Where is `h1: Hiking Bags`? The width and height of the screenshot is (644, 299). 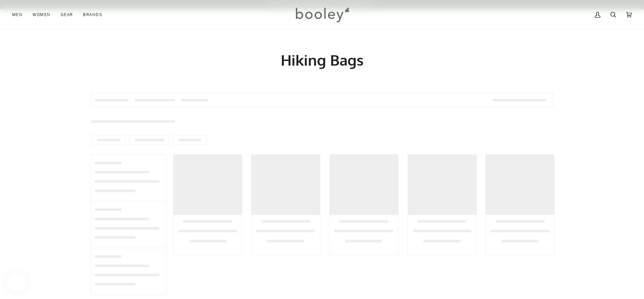 h1: Hiking Bags is located at coordinates (322, 60).